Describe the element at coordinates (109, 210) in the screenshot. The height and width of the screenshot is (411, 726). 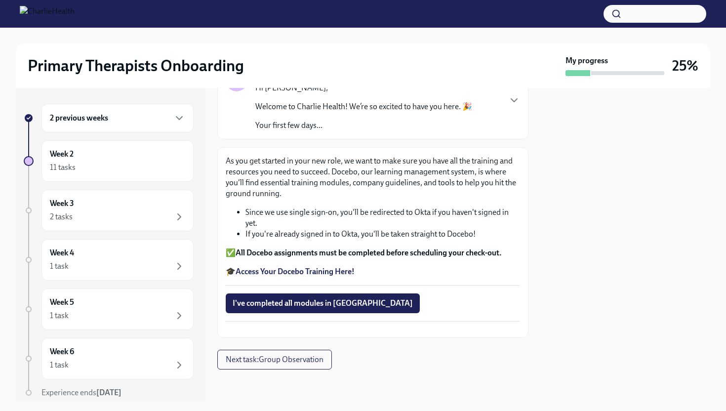
I see `a: Week 32 tasks` at that location.